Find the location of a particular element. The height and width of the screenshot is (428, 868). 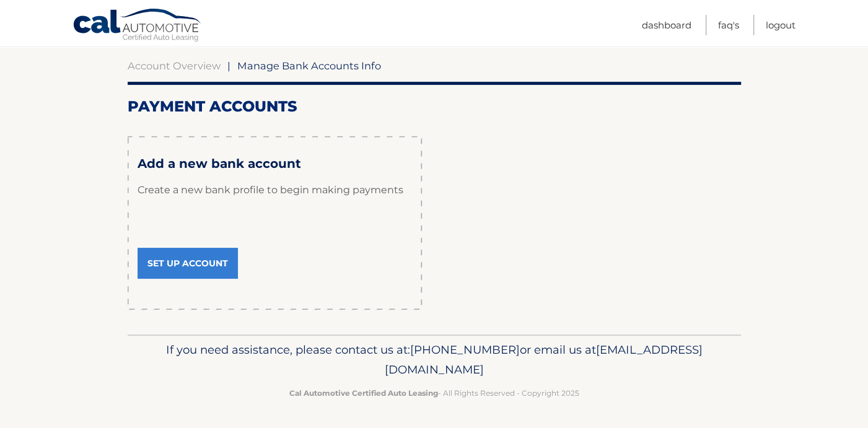

p: - All Rights Reserved - Copyright 2025 is located at coordinates (434, 393).